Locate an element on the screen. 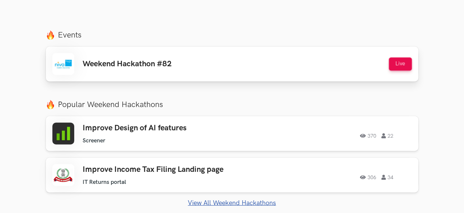  label: Events is located at coordinates (232, 35).